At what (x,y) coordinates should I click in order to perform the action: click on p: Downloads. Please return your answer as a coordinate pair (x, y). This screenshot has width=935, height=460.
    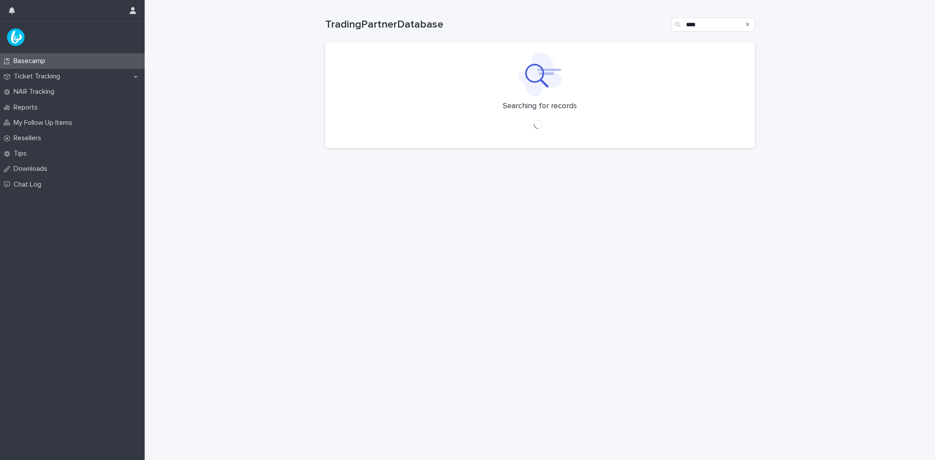
    Looking at the image, I should click on (32, 169).